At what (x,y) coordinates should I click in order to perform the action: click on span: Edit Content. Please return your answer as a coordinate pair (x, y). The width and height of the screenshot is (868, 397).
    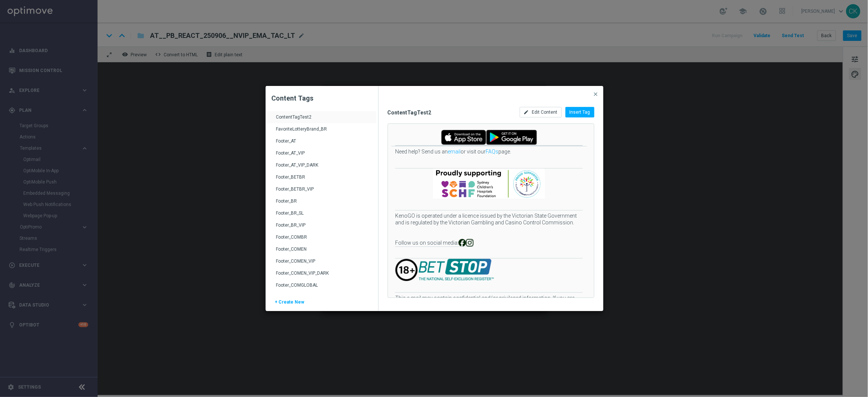
    Looking at the image, I should click on (545, 112).